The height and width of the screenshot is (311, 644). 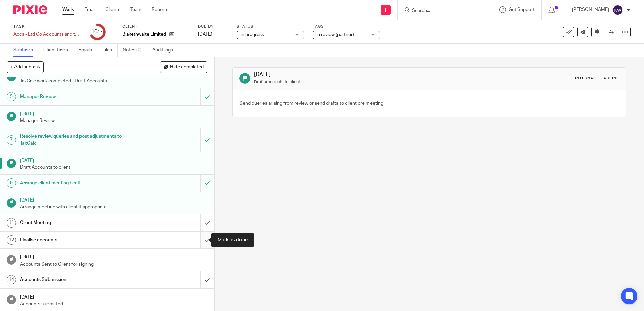 I want to click on div: 5, so click(x=11, y=96).